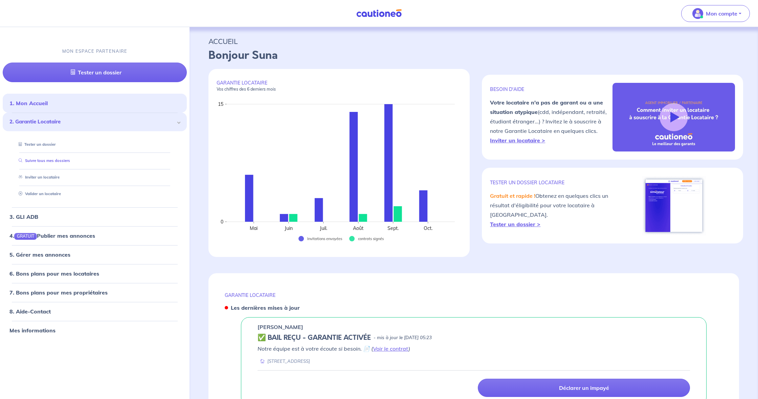 This screenshot has height=399, width=758. I want to click on div: 5. Gérer mes annonces, so click(95, 255).